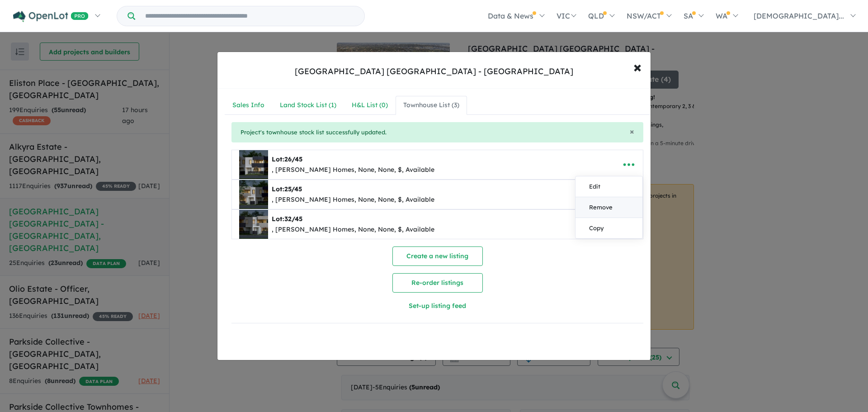 The image size is (868, 412). I want to click on img: Parkside%20Estate%20Greenvale%20-%20Greenvale%20-%20Lot%2025-45___1756880847.jpg, so click(253, 195).